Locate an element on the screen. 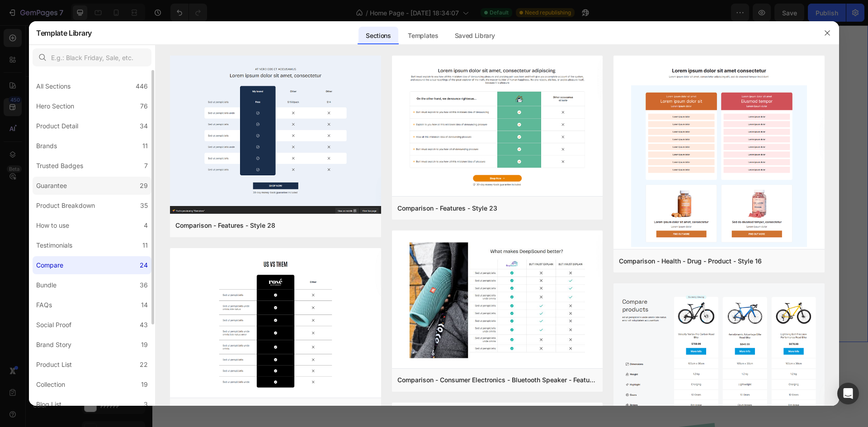 The image size is (868, 427). div: 14 is located at coordinates (144, 305).